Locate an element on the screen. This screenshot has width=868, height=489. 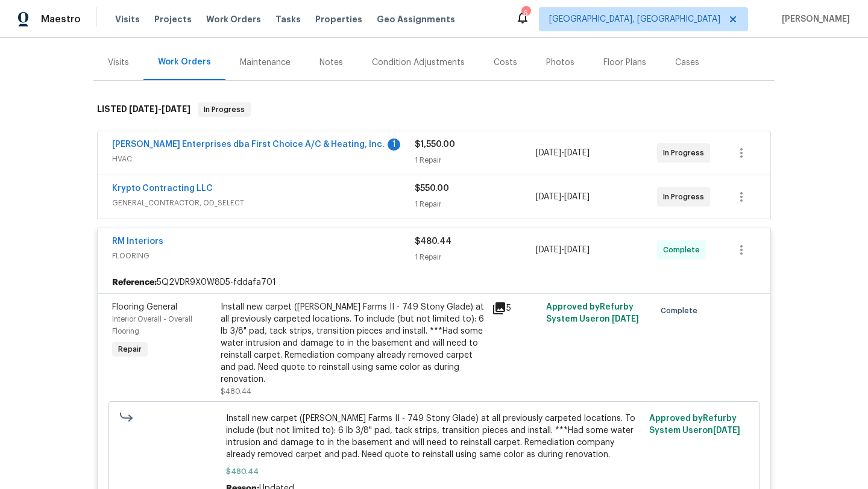
span: FLOORING is located at coordinates (263, 256).